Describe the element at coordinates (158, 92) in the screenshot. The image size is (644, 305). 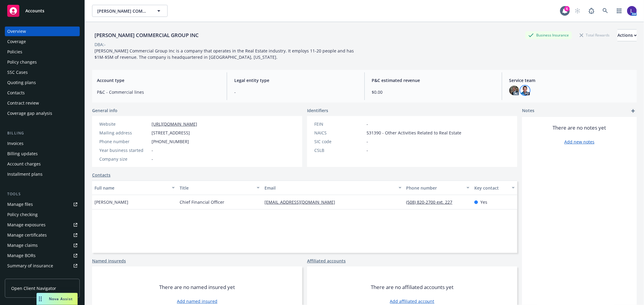
I see `span: P&C - Commercial lines` at that location.